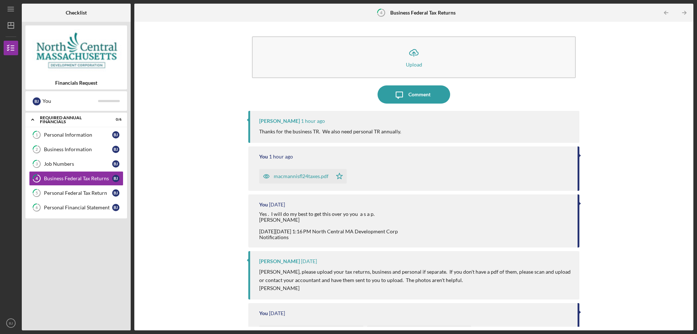  I want to click on div: Job Numbers, so click(78, 164).